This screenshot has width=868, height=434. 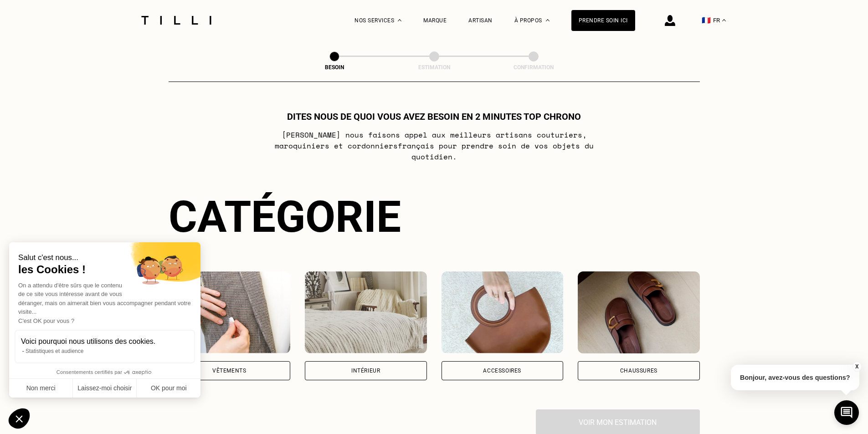 I want to click on img: Chaussures, so click(x=639, y=313).